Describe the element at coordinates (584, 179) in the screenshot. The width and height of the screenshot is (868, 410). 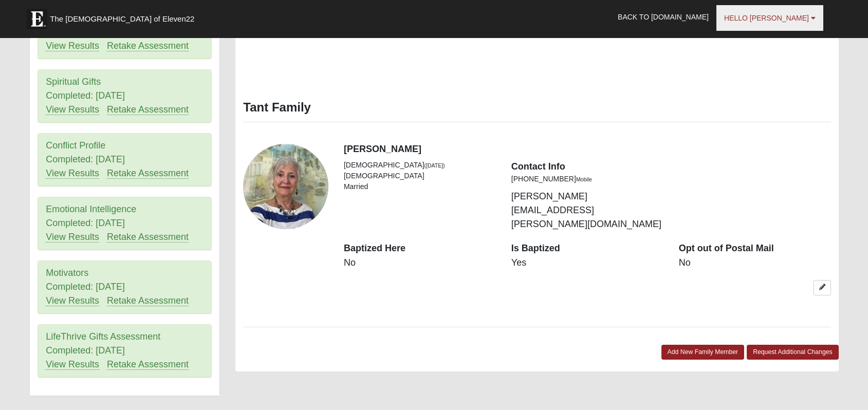
I see `small: Mobile` at that location.